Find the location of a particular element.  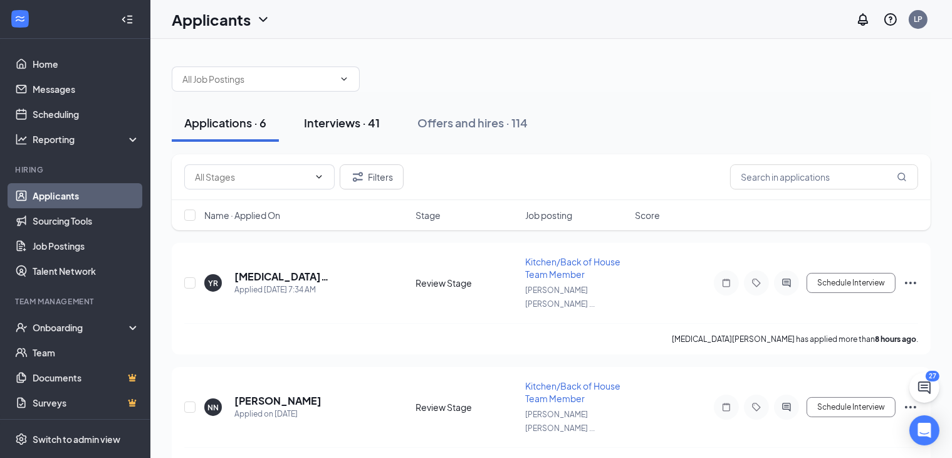

b: 8 hours ago is located at coordinates (896, 338).